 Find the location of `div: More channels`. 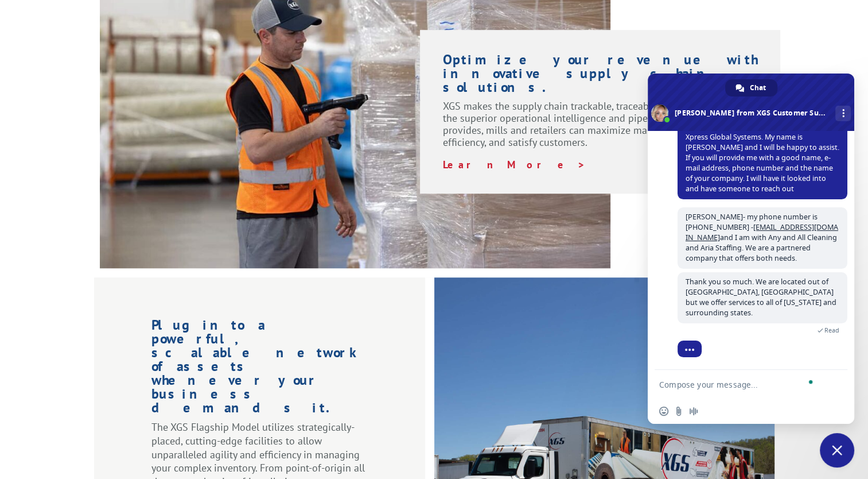

div: More channels is located at coordinates (843, 113).